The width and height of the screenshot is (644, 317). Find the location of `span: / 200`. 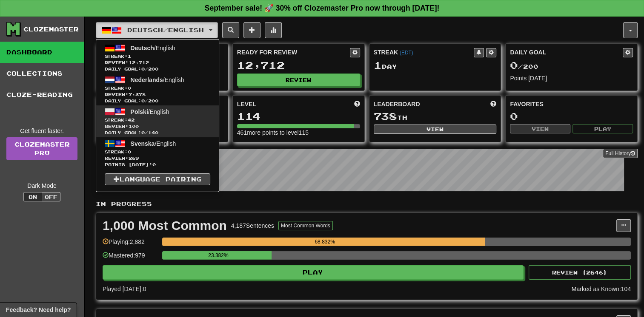

span: / 200 is located at coordinates (524, 66).